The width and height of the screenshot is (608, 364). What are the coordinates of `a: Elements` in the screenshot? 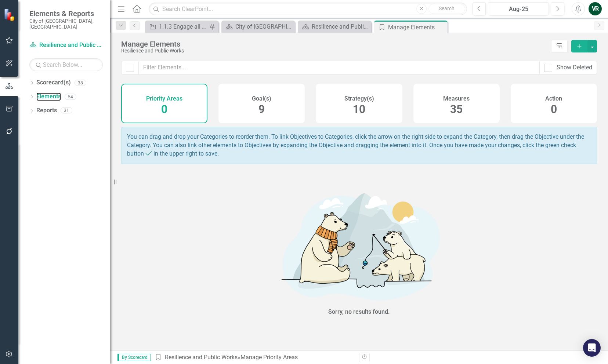 It's located at (49, 97).